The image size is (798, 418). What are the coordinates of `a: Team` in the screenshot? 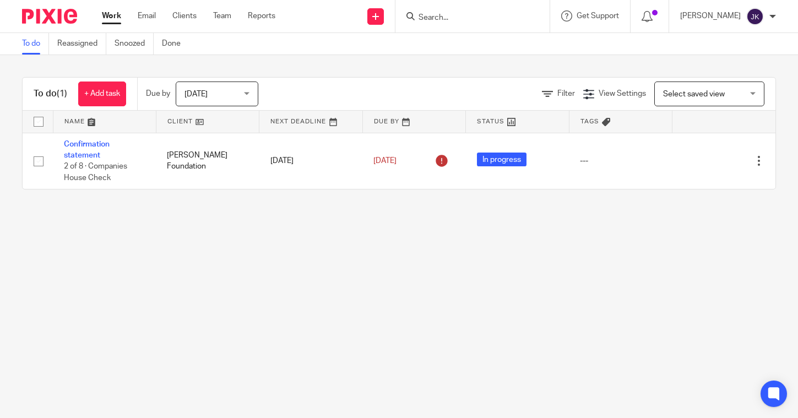 It's located at (222, 16).